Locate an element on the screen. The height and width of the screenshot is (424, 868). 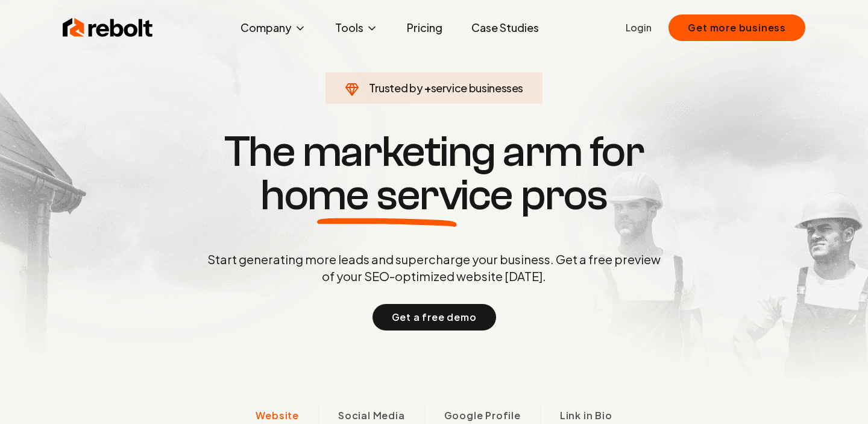
span: Google Profile is located at coordinates (482, 416).